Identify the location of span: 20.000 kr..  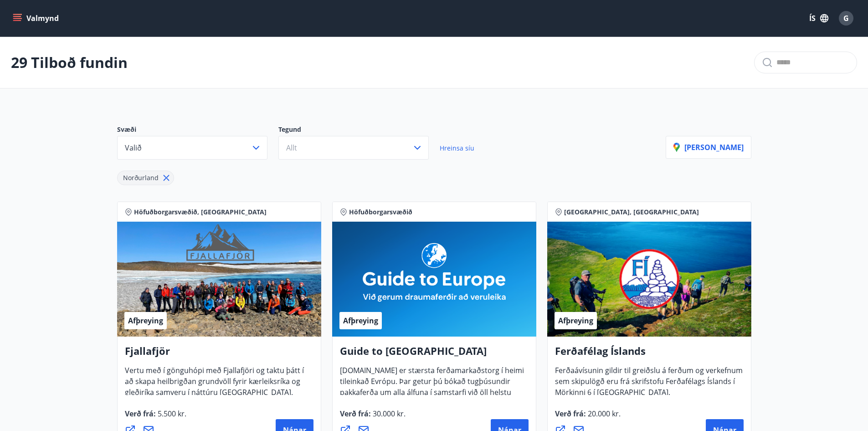
(603, 414).